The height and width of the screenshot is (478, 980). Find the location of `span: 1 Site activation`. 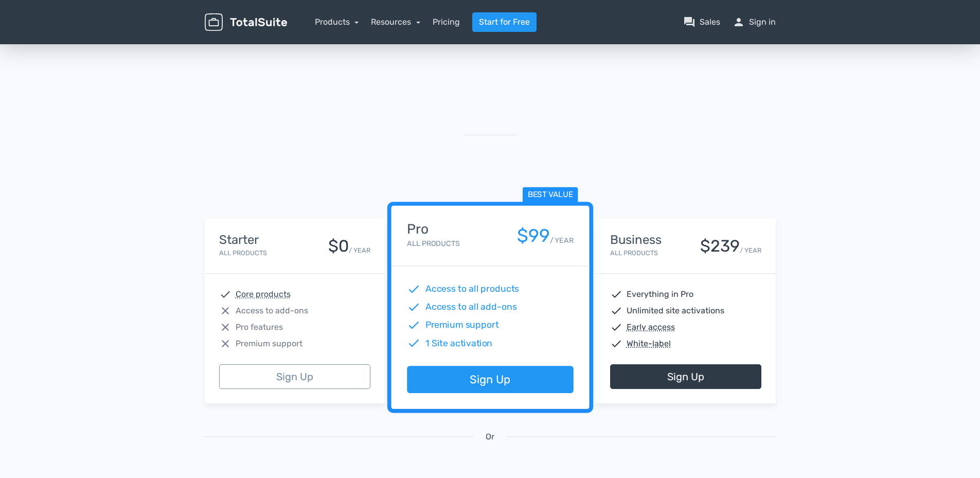

span: 1 Site activation is located at coordinates (458, 343).